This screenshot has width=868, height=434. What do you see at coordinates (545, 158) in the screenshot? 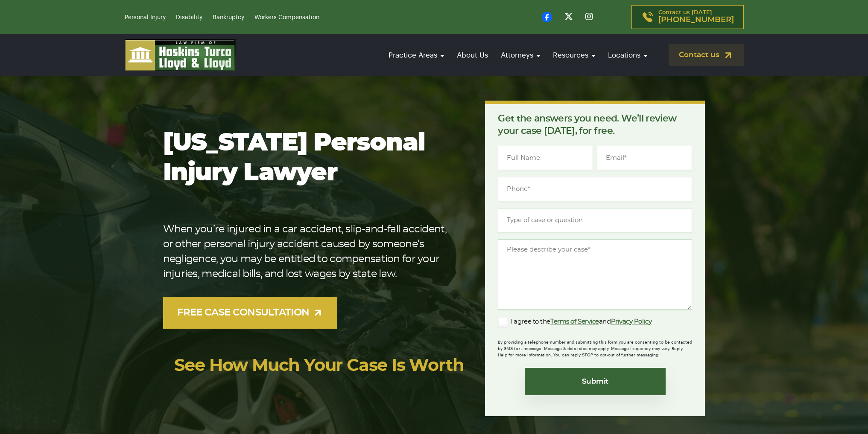
I see `input: Full Name` at bounding box center [545, 158].